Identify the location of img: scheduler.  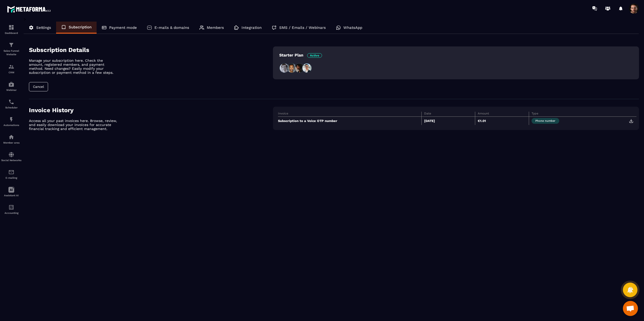
(11, 102).